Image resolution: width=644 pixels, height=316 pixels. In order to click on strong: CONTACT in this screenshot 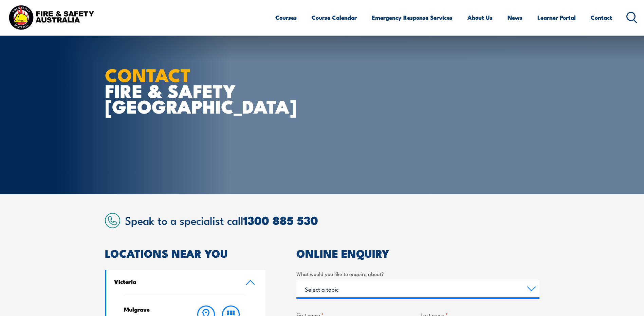, I will do `click(148, 74)`.